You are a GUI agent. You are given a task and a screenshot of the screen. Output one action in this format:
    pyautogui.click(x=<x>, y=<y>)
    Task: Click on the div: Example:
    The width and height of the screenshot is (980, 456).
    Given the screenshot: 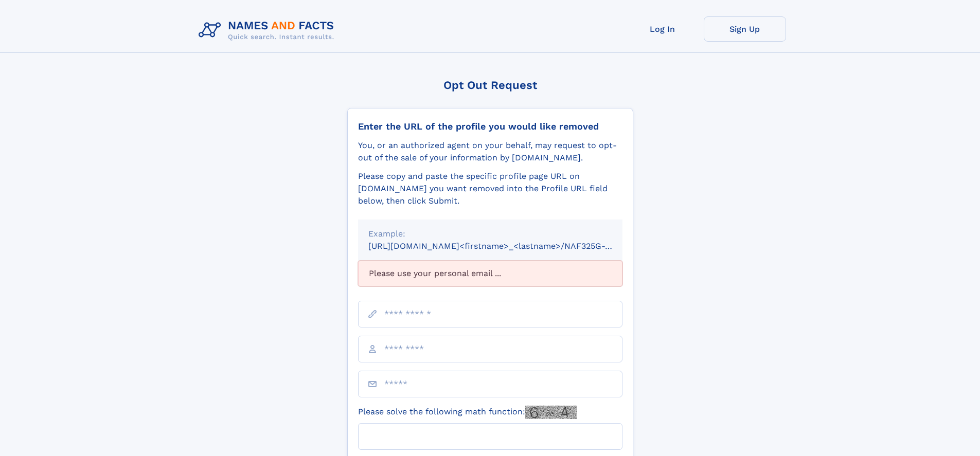 What is the action you would take?
    pyautogui.click(x=490, y=234)
    